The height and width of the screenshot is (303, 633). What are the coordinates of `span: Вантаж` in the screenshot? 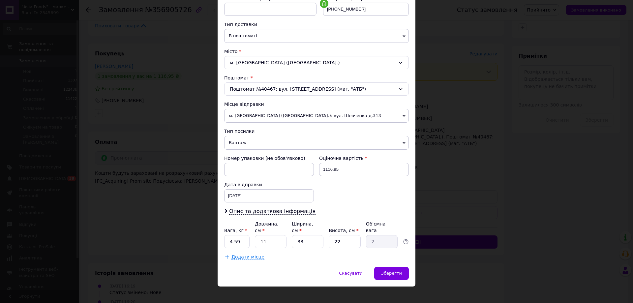 It's located at (316, 143).